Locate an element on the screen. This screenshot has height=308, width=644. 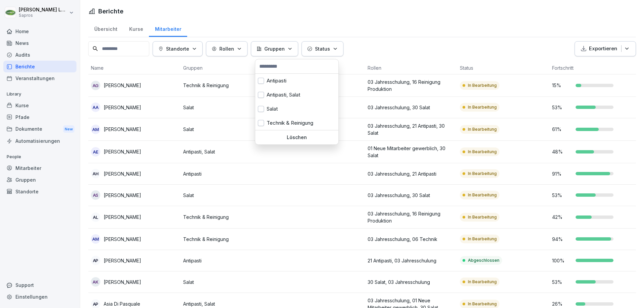
div: Salat is located at coordinates (297, 108).